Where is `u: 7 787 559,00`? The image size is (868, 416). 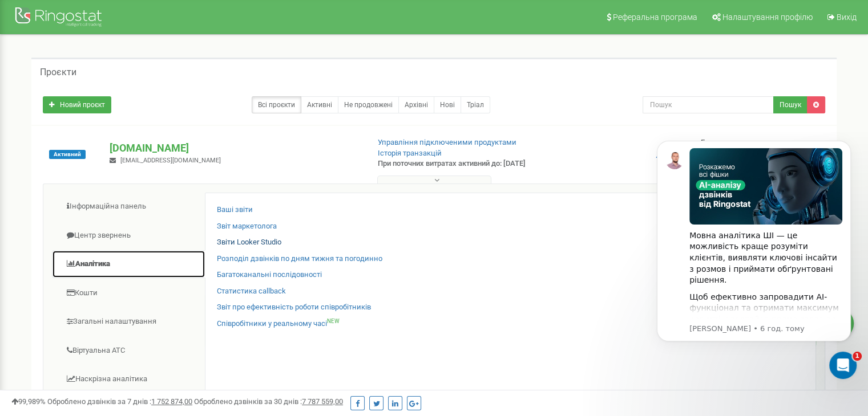
u: 7 787 559,00 is located at coordinates (323, 401).